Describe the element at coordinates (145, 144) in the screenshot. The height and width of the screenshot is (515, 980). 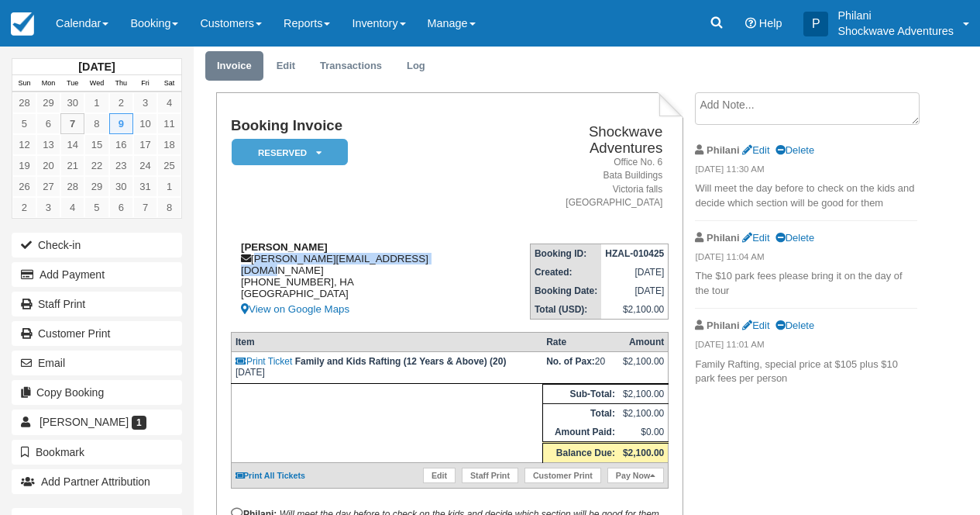
I see `a: 17` at that location.